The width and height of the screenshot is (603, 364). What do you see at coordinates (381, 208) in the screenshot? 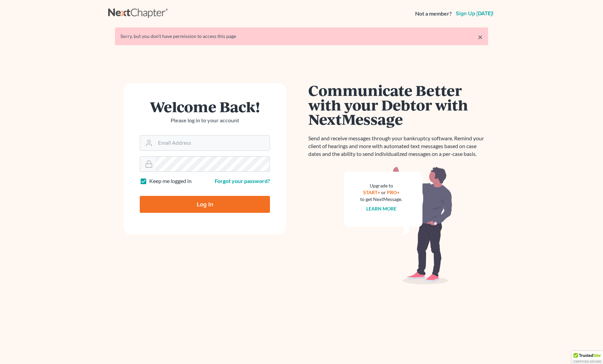
I see `a: Learn more` at bounding box center [381, 208].